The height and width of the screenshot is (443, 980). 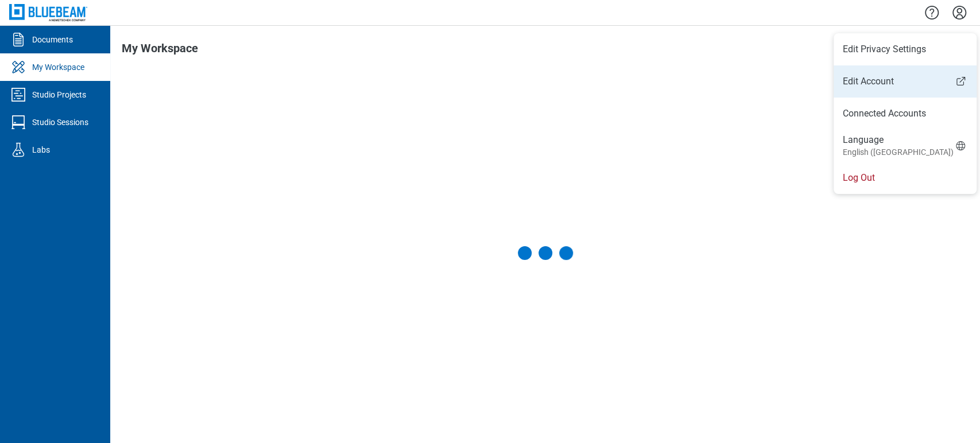 I want to click on div: Studio Sessions, so click(x=60, y=122).